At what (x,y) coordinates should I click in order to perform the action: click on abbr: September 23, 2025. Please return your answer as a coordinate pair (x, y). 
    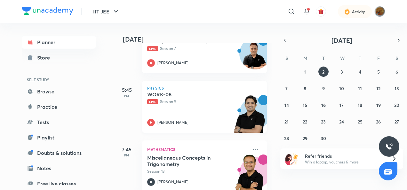
    Looking at the image, I should click on (323, 121).